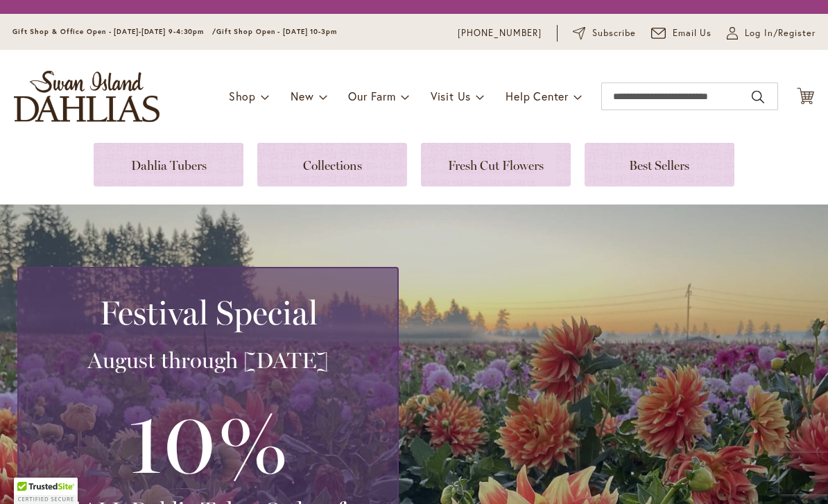 The image size is (828, 504). I want to click on span: Log In/Register, so click(780, 33).